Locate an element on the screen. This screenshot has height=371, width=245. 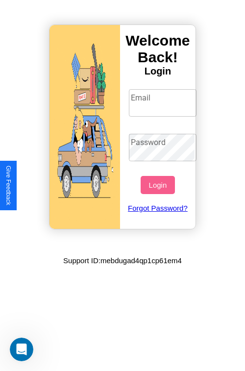
img: gif is located at coordinates (85, 127).